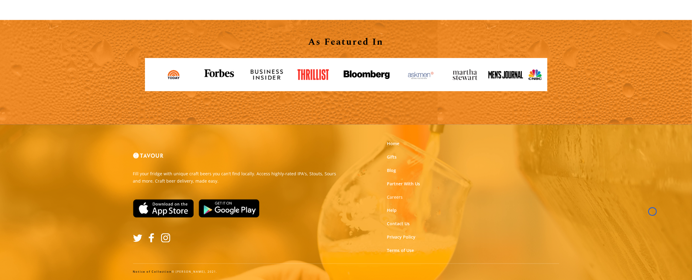 This screenshot has width=692, height=280. I want to click on a: Careers, so click(395, 197).